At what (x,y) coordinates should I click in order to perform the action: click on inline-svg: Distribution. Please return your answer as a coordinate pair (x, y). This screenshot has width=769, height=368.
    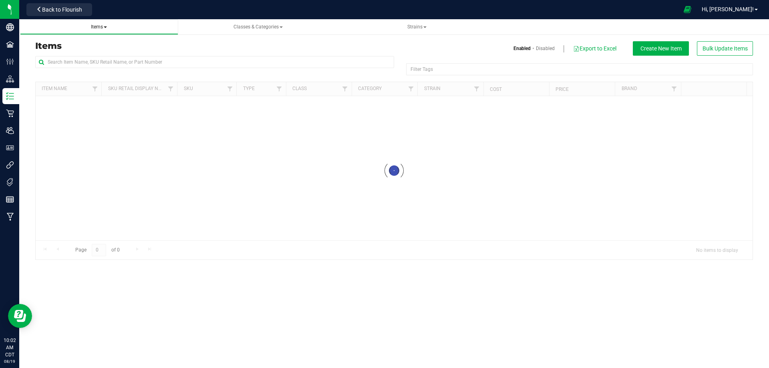
    Looking at the image, I should click on (10, 79).